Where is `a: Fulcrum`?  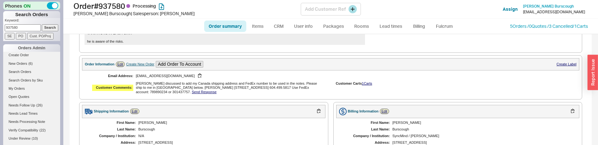
a: Fulcrum is located at coordinates (445, 26).